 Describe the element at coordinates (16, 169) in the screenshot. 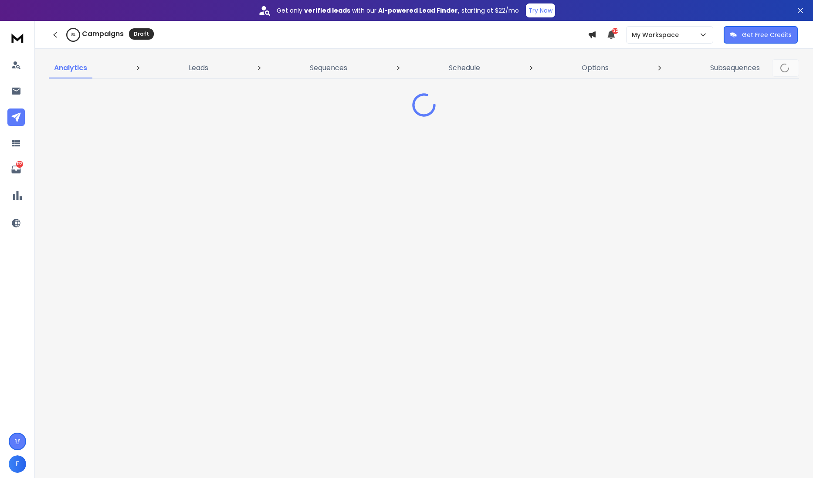

I see `a: 122` at that location.